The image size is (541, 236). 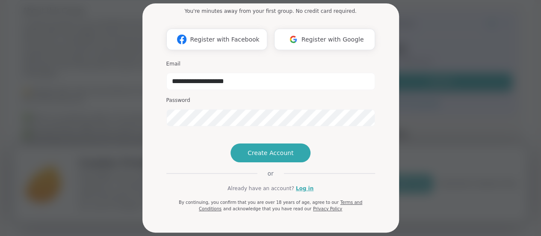 I want to click on a: Terms and Conditions, so click(x=280, y=205).